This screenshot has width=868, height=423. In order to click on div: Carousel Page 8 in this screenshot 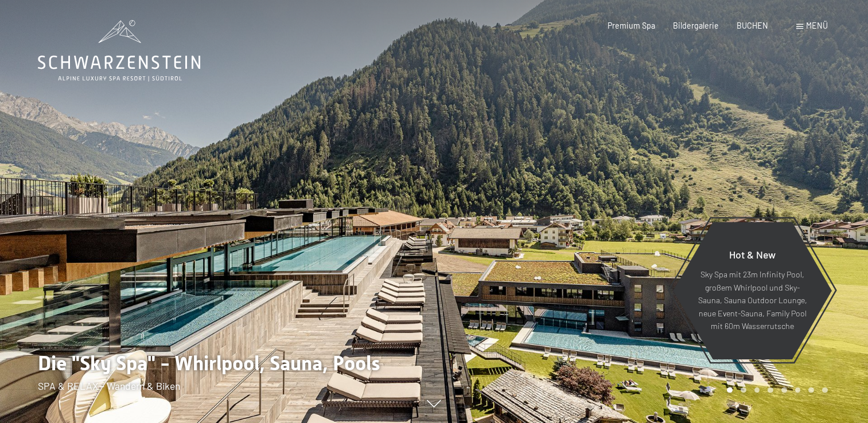, I will do `click(825, 390)`.